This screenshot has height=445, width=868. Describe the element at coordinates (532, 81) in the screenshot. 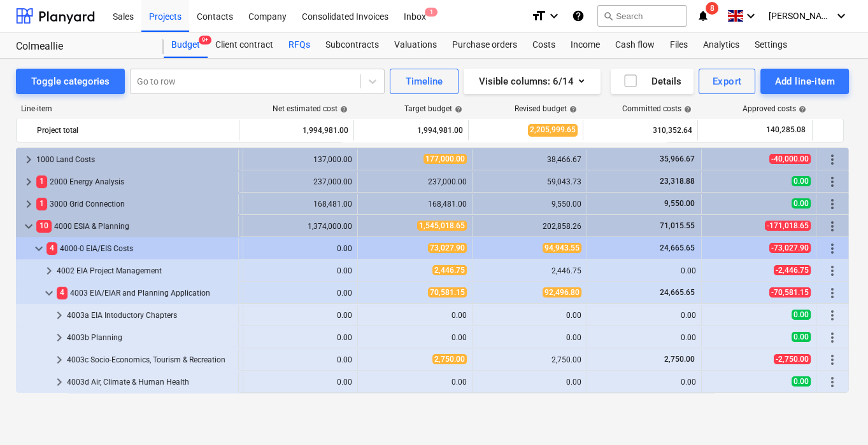

I see `button: Visible columns:6/14` at that location.